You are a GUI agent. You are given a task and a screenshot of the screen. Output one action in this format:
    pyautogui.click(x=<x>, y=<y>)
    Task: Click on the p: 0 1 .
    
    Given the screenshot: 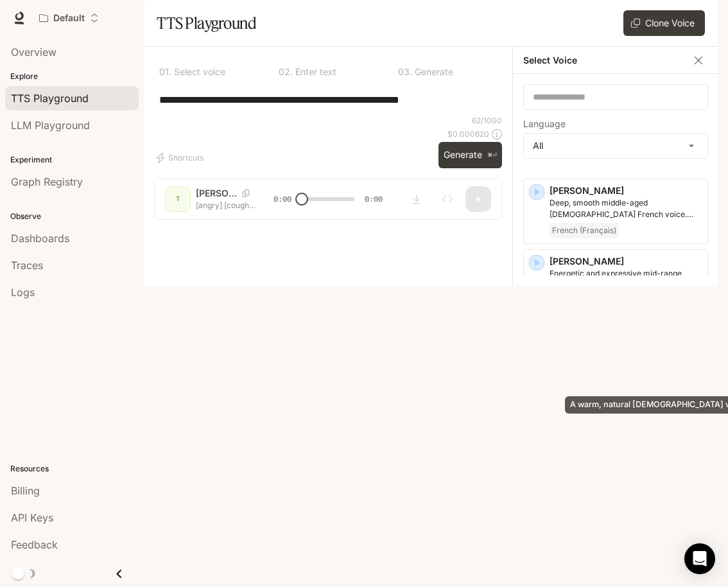 What is the action you would take?
    pyautogui.click(x=165, y=72)
    